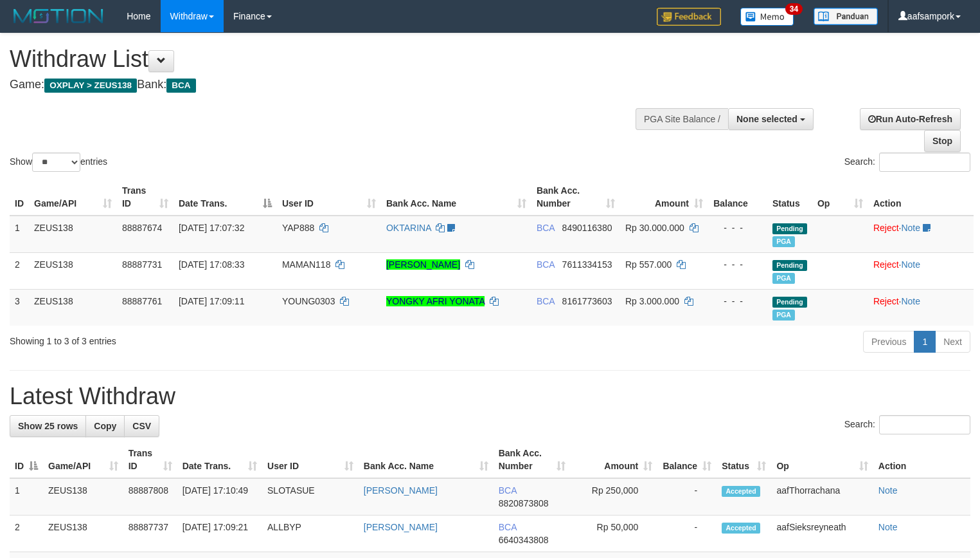 This screenshot has width=980, height=558. Describe the element at coordinates (310, 497) in the screenshot. I see `td: SLOTASUE` at that location.